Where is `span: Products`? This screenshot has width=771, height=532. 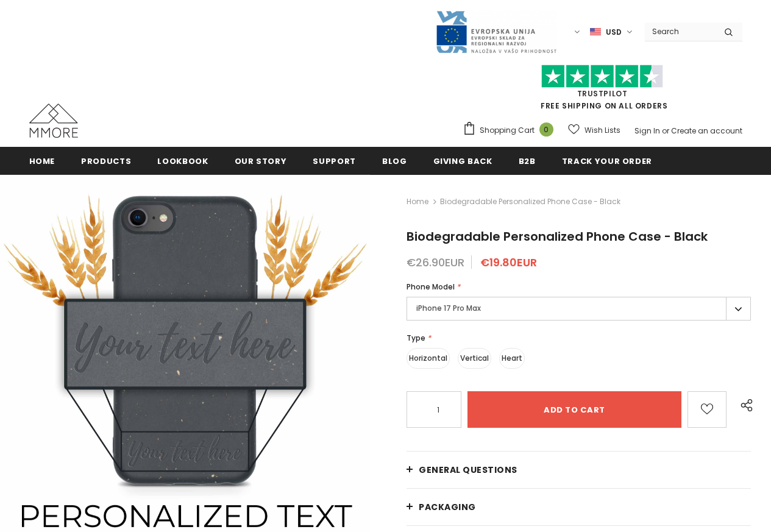
span: Products is located at coordinates (106, 161).